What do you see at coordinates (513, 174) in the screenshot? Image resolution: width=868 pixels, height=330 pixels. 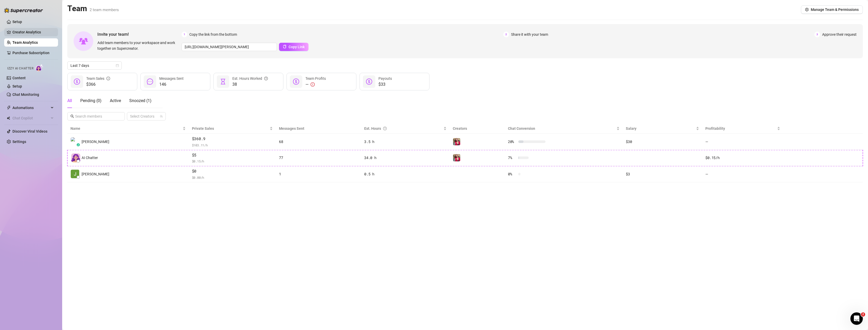 I see `span: 0 %` at bounding box center [513, 174].